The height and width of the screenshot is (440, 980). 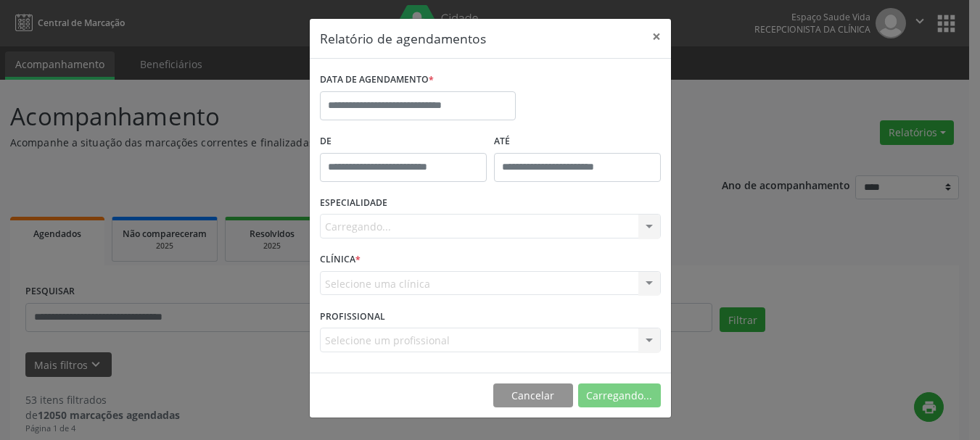 I want to click on button: Close, so click(x=657, y=36).